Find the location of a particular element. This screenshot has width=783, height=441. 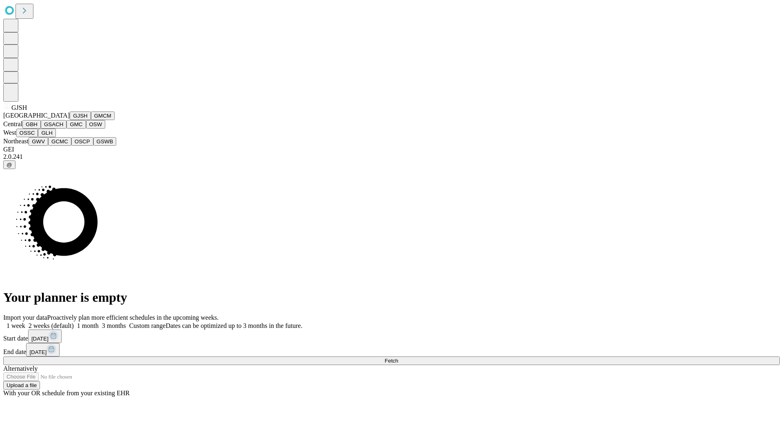

button: OSCP is located at coordinates (82, 141).